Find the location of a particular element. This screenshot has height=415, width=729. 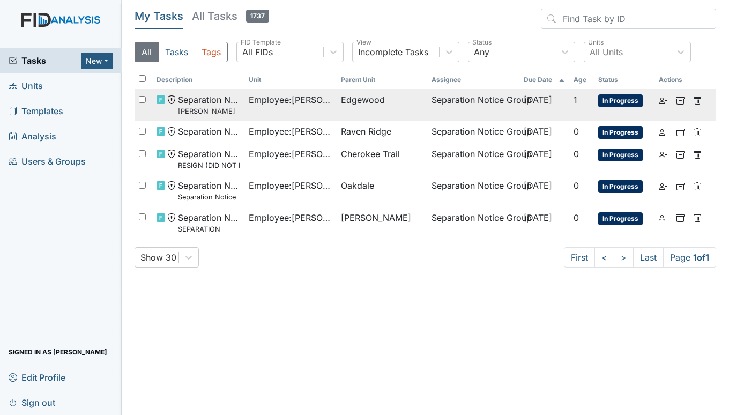

span: Edit Profile is located at coordinates (37, 377).